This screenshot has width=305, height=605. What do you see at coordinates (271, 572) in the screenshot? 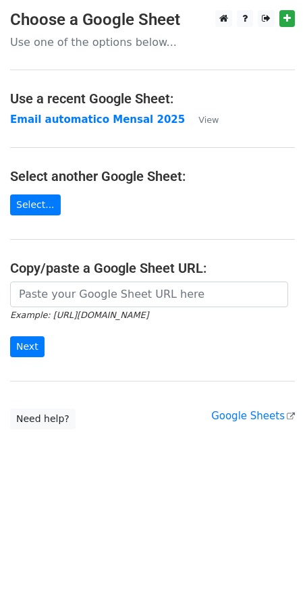
I see `div: Chat Widget` at bounding box center [271, 572].